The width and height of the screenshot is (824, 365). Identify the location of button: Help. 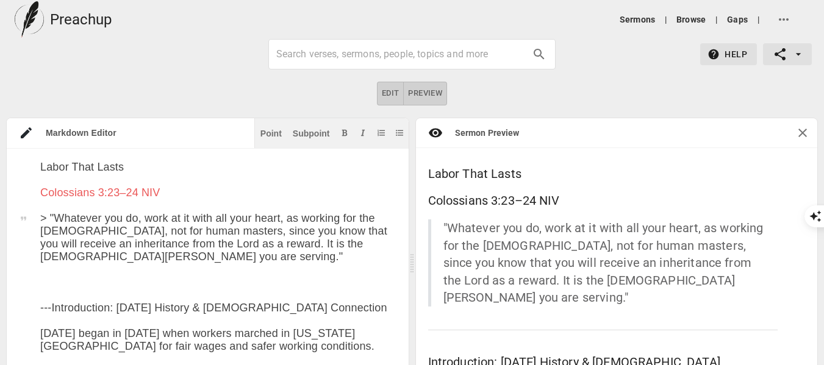
(728, 54).